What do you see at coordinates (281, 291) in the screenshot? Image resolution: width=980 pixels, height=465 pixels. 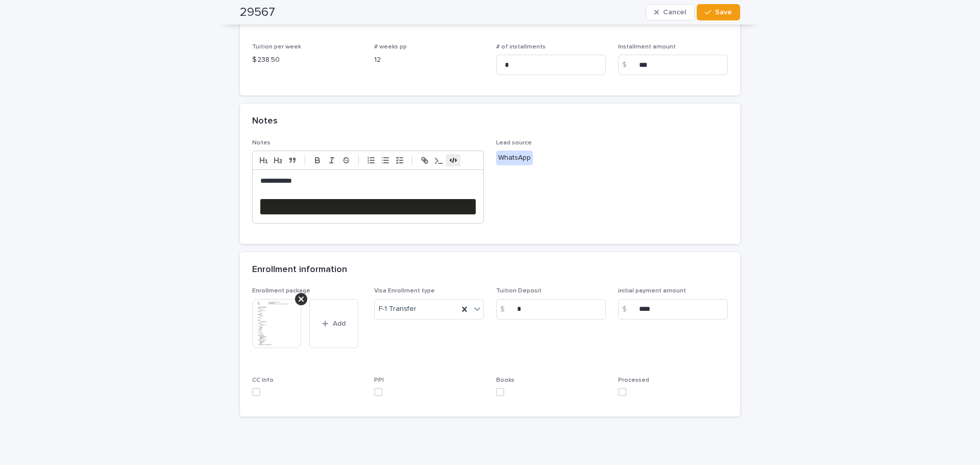 I see `span: Enrollment package` at bounding box center [281, 291].